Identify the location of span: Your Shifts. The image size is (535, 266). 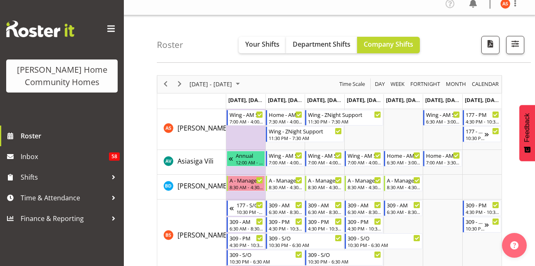
(262, 44).